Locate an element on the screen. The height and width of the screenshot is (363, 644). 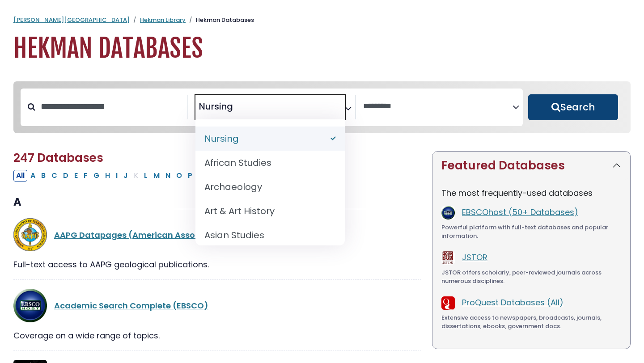
h3: A is located at coordinates (217, 203).